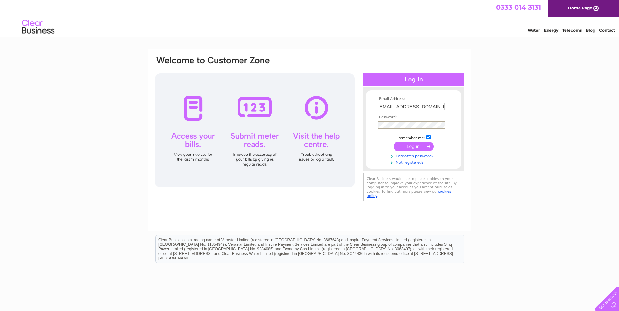  I want to click on a: Telecoms, so click(572, 30).